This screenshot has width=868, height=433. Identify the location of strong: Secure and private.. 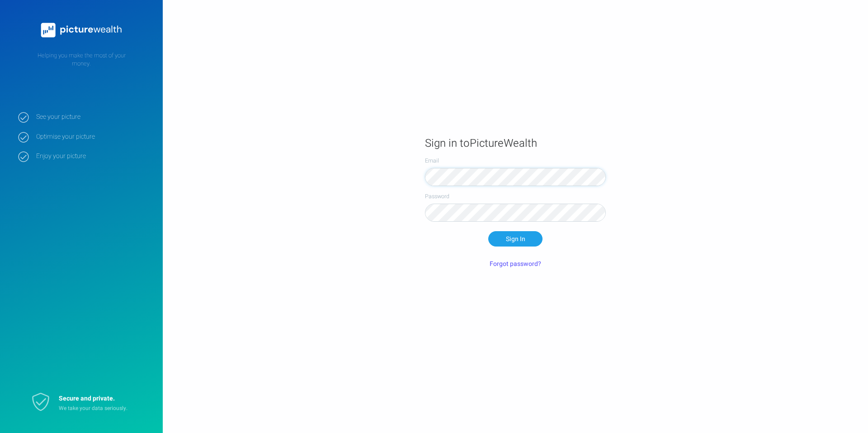
(87, 398).